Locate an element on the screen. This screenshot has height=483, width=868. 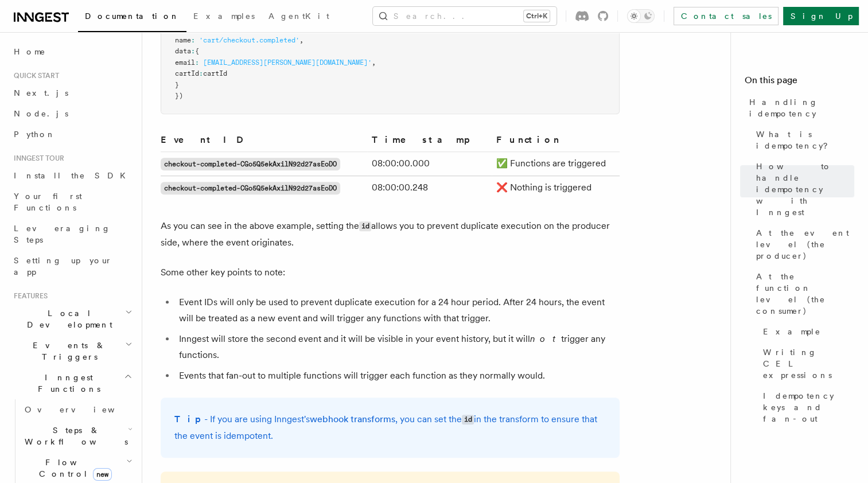
span: AgentKit is located at coordinates (299, 16).